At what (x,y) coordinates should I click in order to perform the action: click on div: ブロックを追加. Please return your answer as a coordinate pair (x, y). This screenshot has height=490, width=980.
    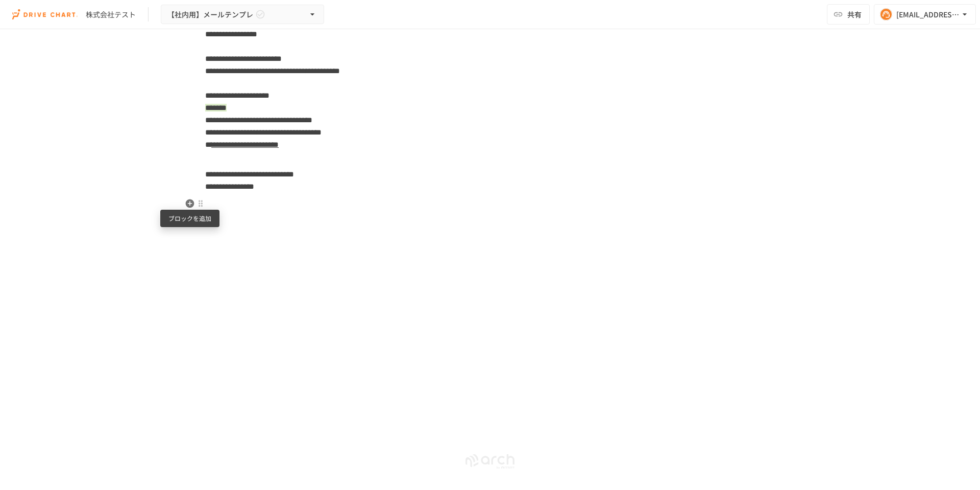
    Looking at the image, I should click on (190, 218).